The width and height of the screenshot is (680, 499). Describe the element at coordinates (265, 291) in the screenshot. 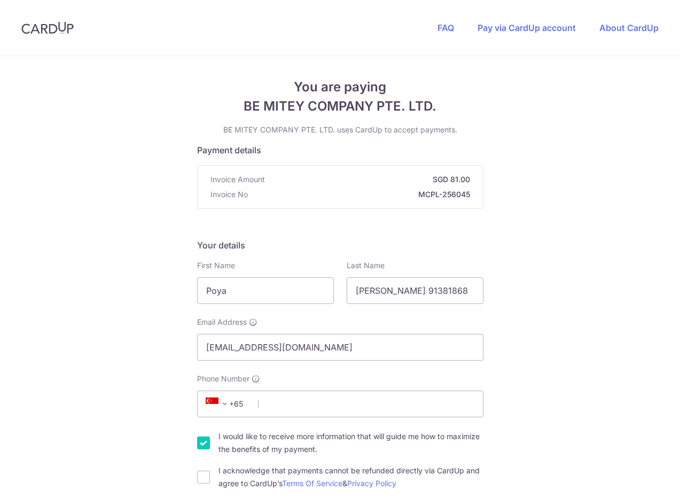

I see `input: First name` at that location.